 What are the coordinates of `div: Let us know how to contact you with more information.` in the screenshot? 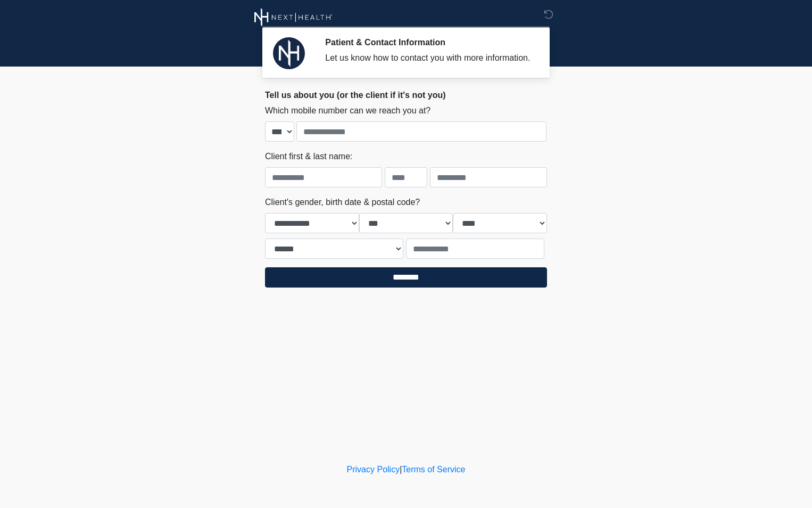 It's located at (428, 58).